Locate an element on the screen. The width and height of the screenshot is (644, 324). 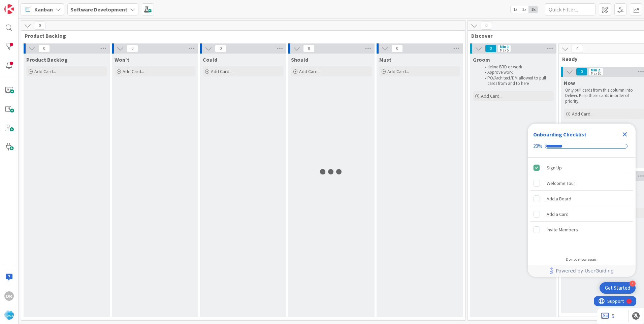
span: Won't is located at coordinates (122, 59).